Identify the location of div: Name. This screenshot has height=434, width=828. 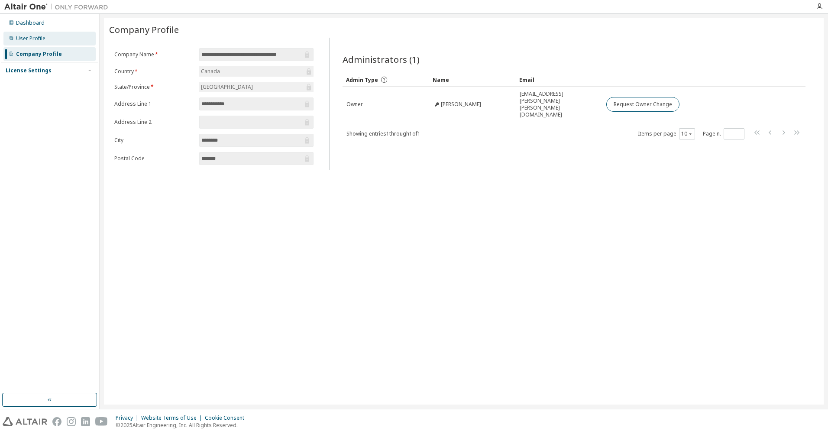
(473, 80).